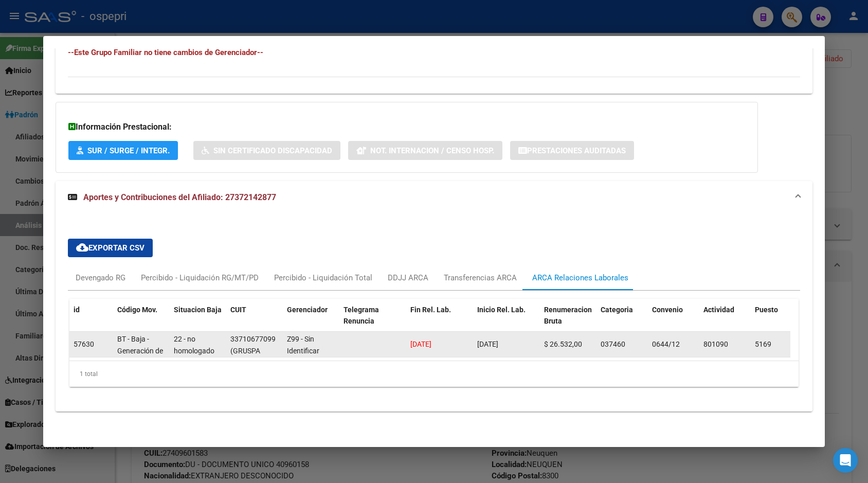  What do you see at coordinates (84, 344) in the screenshot?
I see `span: 57630` at bounding box center [84, 344].